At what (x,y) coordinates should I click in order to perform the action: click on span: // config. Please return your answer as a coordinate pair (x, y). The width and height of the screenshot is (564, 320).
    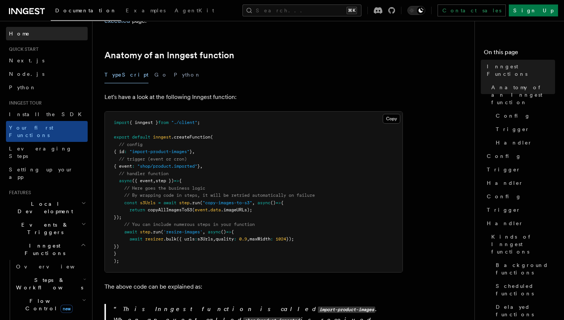
    Looking at the image, I should click on (131, 144).